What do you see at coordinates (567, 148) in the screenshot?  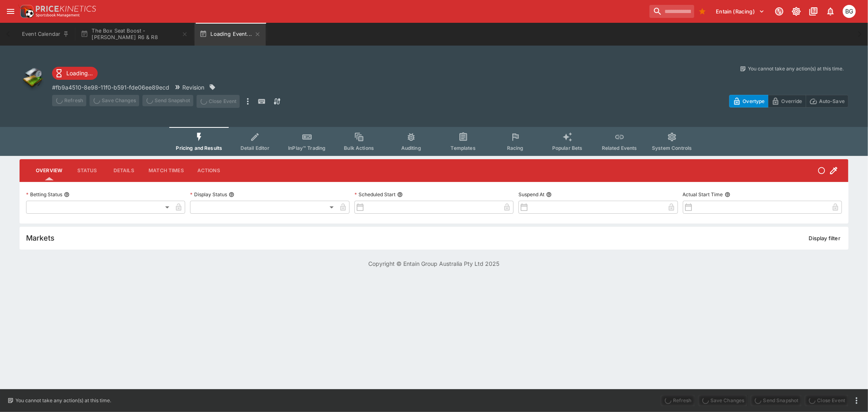 I see `span: Popular Bets` at bounding box center [567, 148].